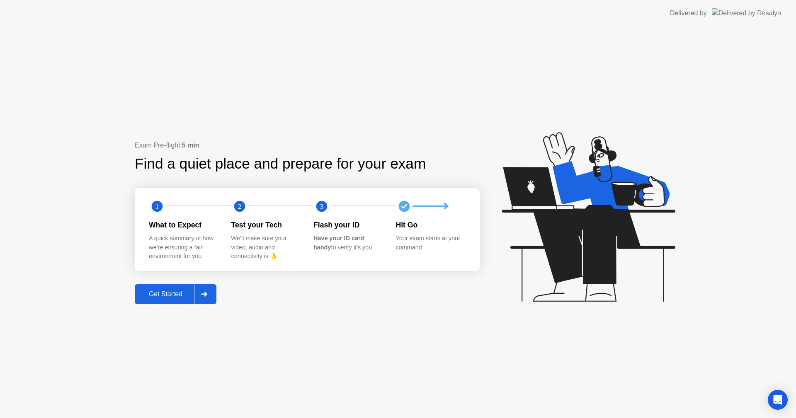  I want to click on div: What to Expect, so click(183, 225).